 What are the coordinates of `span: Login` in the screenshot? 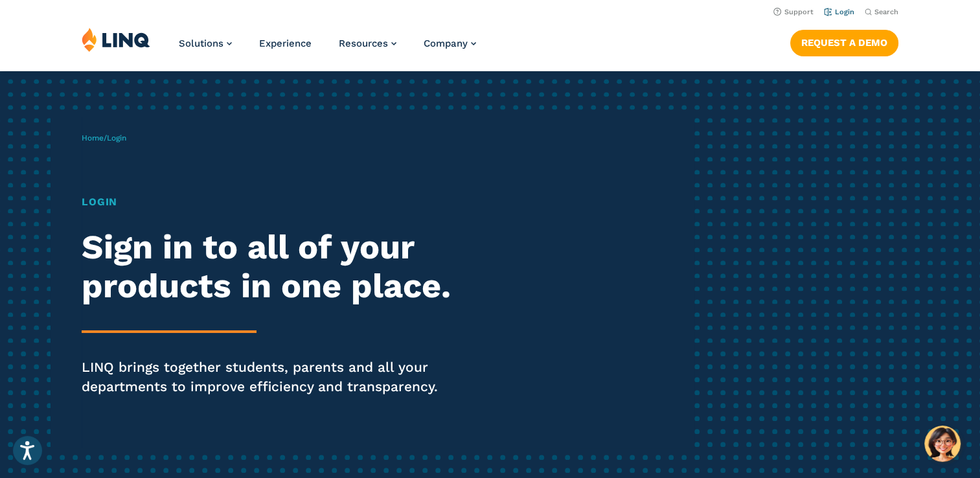 It's located at (116, 138).